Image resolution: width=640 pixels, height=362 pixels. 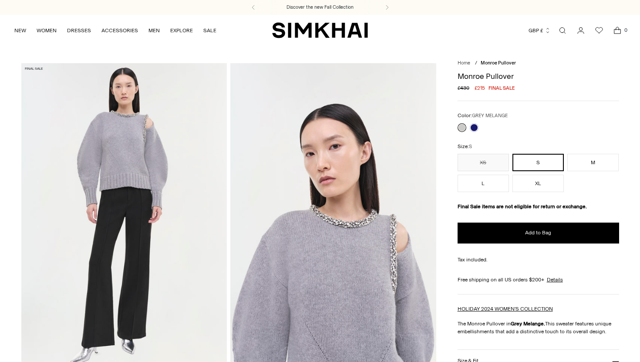 I want to click on a: NEW, so click(x=20, y=30).